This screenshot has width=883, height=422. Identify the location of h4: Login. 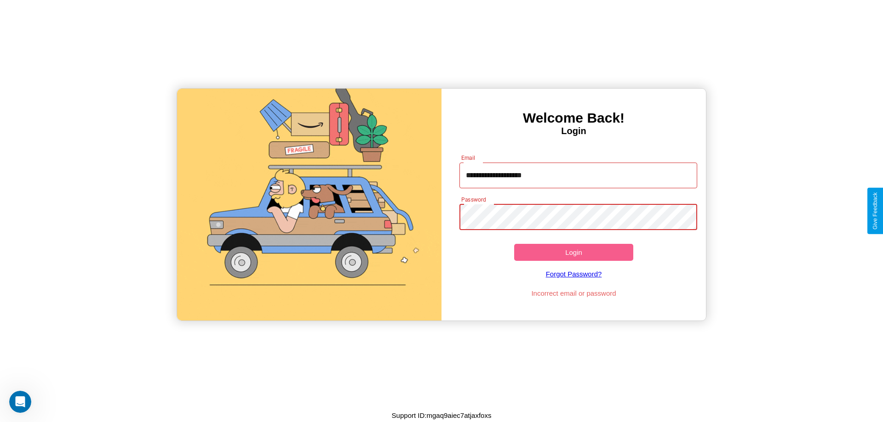
(573, 131).